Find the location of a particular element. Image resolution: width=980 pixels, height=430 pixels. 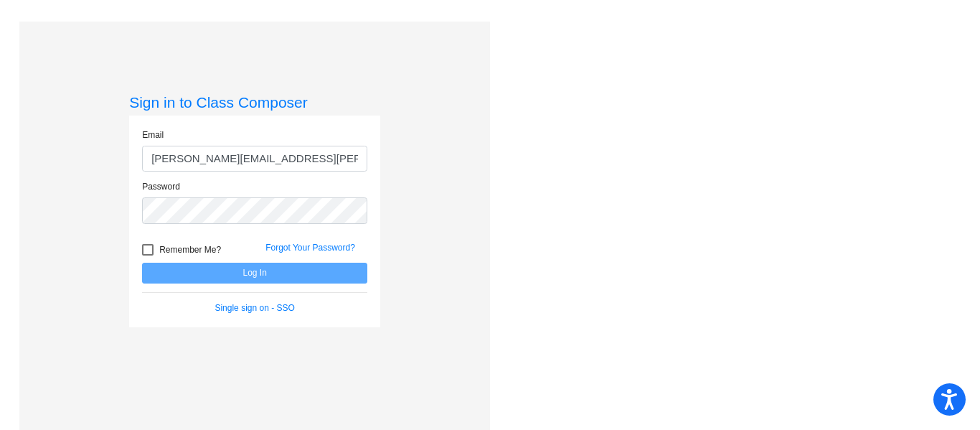

a: Forgot Your Password? is located at coordinates (310, 247).